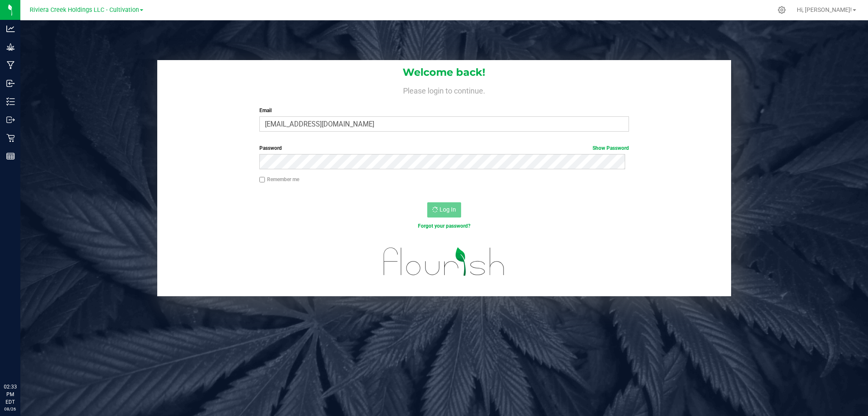 This screenshot has width=868, height=416. Describe the element at coordinates (447, 210) in the screenshot. I see `span: Log In` at that location.